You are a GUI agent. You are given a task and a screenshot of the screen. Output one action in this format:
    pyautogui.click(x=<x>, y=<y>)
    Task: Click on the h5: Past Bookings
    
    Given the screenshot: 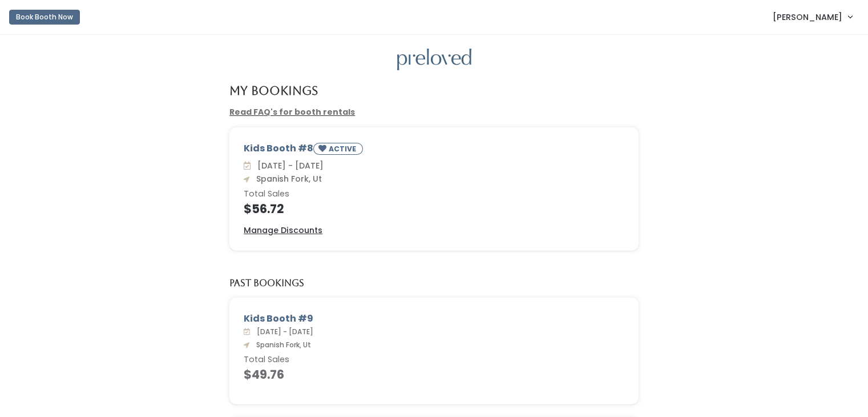 What is the action you would take?
    pyautogui.click(x=266, y=283)
    